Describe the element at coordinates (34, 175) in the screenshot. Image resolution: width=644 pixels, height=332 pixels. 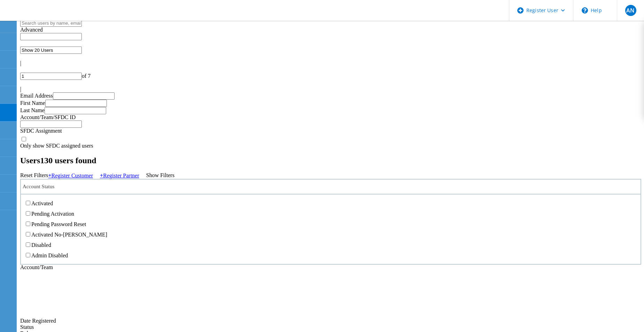
I see `a: Reset Filters` at that location.